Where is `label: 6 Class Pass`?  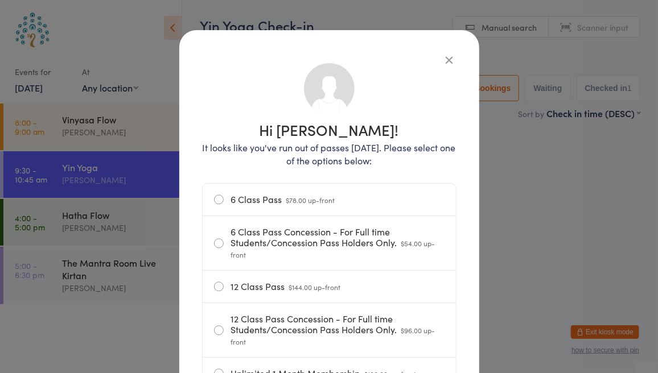
label: 6 Class Pass is located at coordinates (329, 200).